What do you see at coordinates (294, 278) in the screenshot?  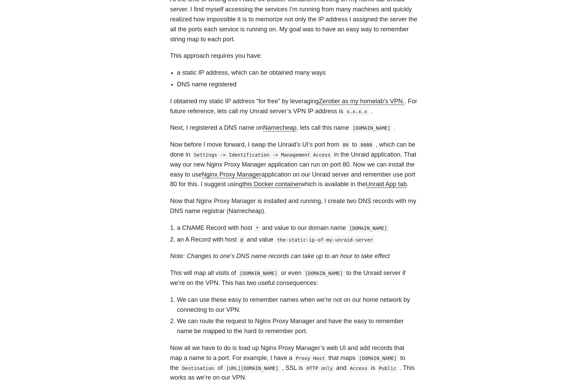 I see `p: This will map all visits of or even to the Unraid server if we’re on the VPN. This has two useful...` at bounding box center [294, 278].